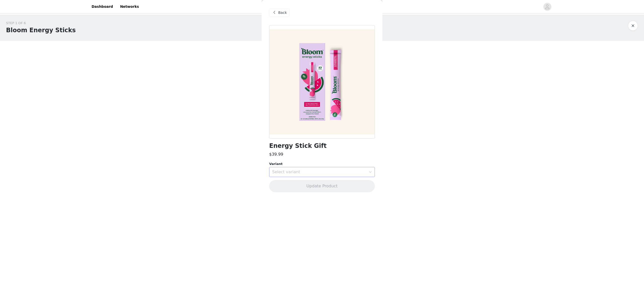  Describe the element at coordinates (41, 23) in the screenshot. I see `div: STEP 1 OF 6` at that location.